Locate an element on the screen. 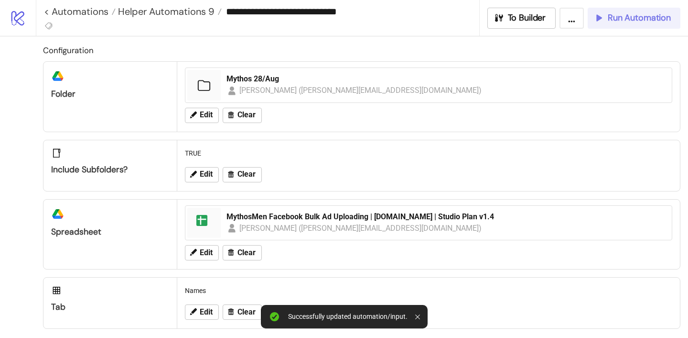  div: Spreadsheet is located at coordinates (110, 231).